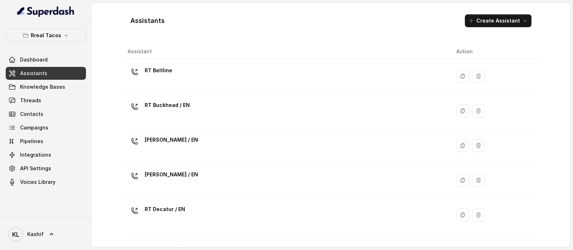 The height and width of the screenshot is (250, 573). Describe the element at coordinates (46, 235) in the screenshot. I see `a: Kashif` at that location.